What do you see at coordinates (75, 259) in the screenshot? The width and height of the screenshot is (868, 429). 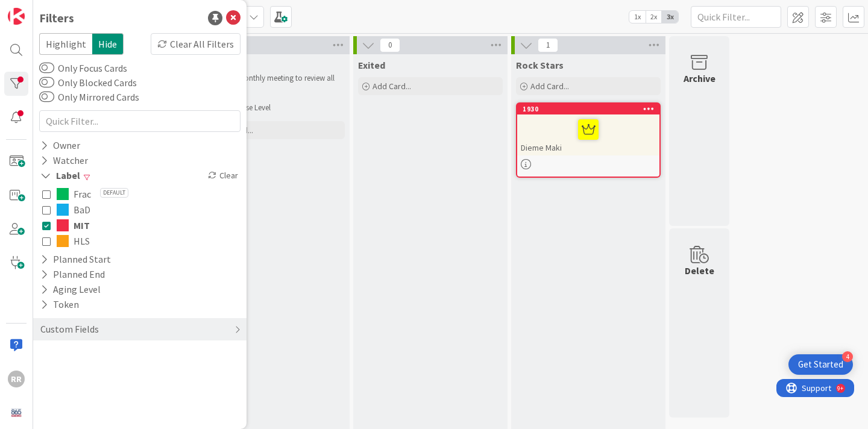 I see `div: Planned Start` at bounding box center [75, 259].